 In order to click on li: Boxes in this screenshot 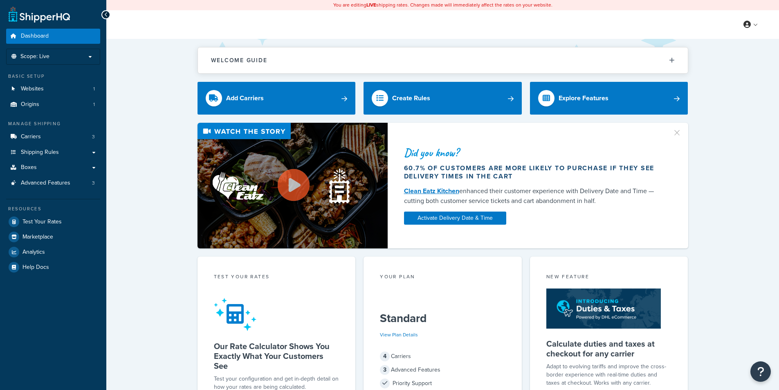, I will do `click(53, 167)`.